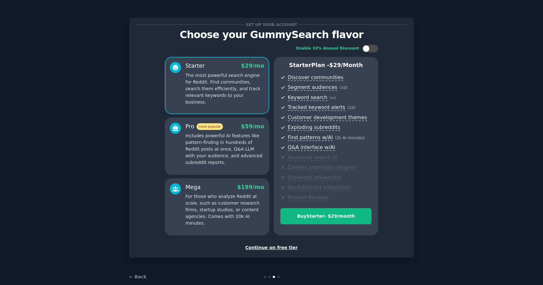 This screenshot has height=285, width=543. I want to click on p: Choose your GummySearch flavor, so click(271, 35).